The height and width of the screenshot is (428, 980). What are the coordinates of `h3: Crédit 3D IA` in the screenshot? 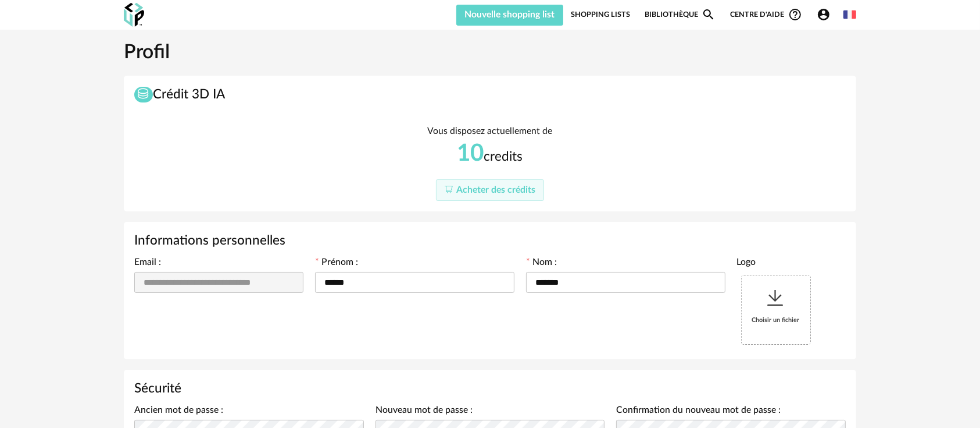 It's located at (490, 94).